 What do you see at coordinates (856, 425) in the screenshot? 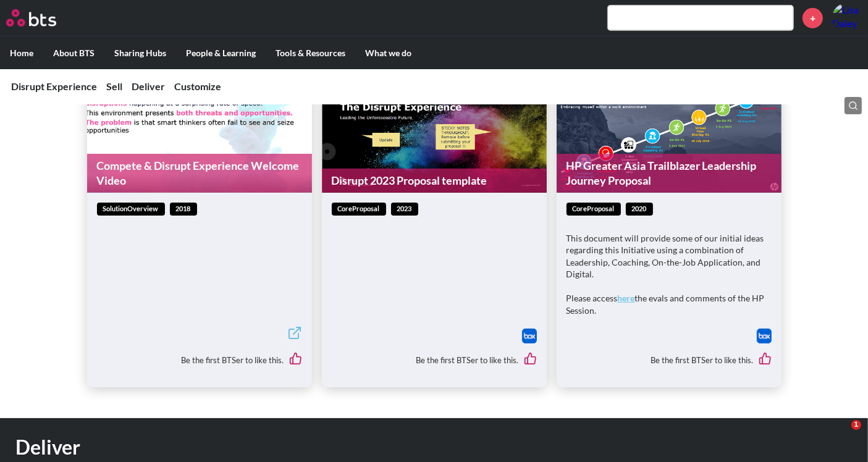
I see `span: 1` at bounding box center [856, 425].